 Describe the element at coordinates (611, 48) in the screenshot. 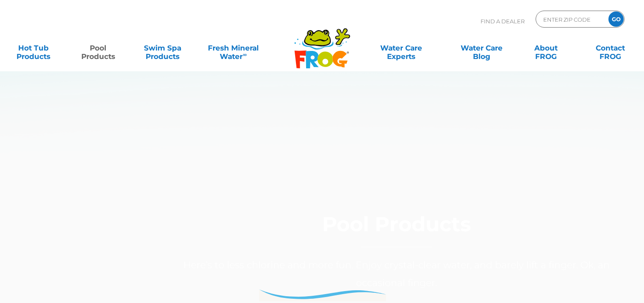

I see `a: ContactFROG` at that location.